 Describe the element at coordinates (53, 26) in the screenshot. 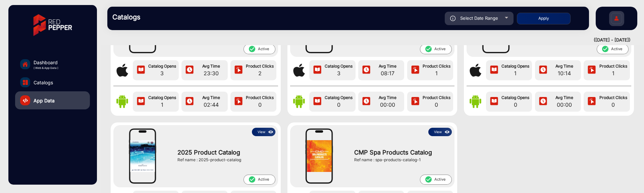

I see `img: vmg-logo` at that location.